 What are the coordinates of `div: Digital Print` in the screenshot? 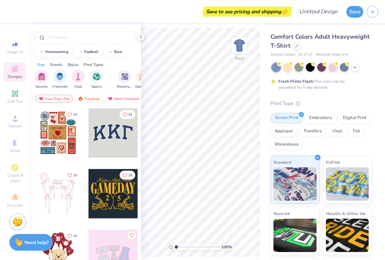 It's located at (355, 118).